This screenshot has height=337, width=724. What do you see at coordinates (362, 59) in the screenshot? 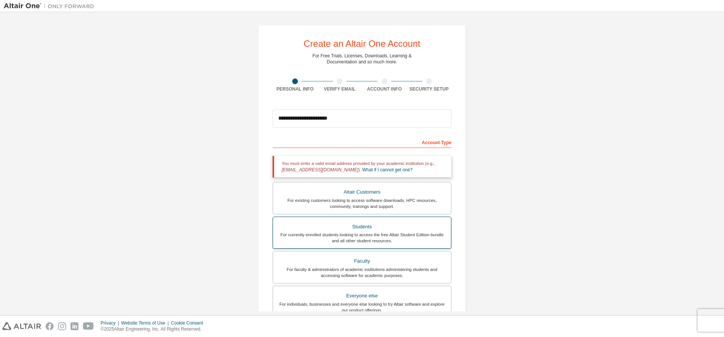
I see `div: For Free Trials, Licenses, Downloads, Learning & Documentation and so much more.` at bounding box center [362, 59].